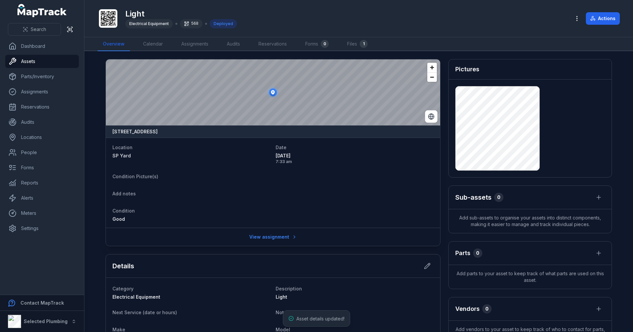 Image resolution: width=633 pixels, height=332 pixels. What do you see at coordinates (467, 69) in the screenshot?
I see `h3: Pictures` at bounding box center [467, 69].